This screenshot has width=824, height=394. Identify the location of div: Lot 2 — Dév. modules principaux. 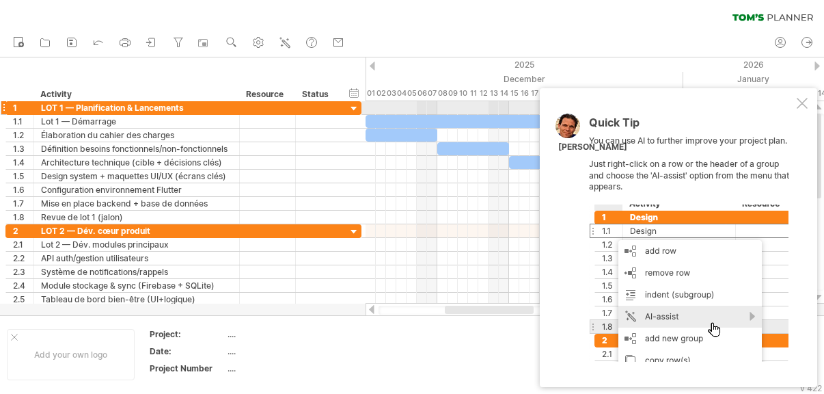
(137, 244).